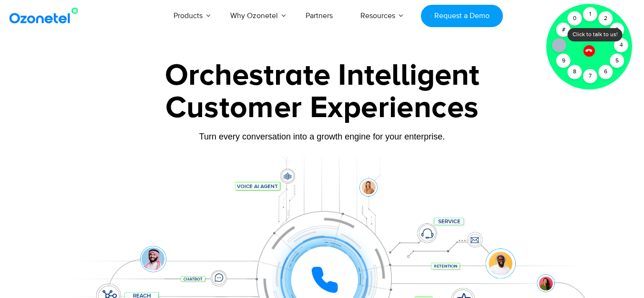  I want to click on div: Orchestrate Intelligent, so click(322, 76).